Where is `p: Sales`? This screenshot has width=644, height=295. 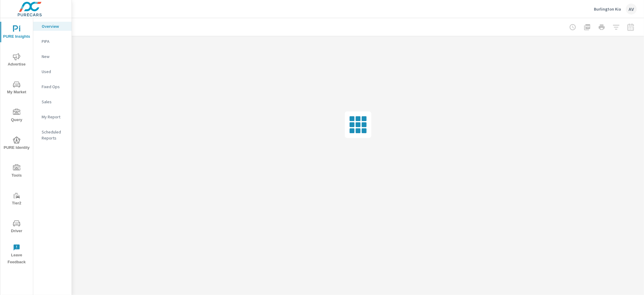 p: Sales is located at coordinates (54, 102).